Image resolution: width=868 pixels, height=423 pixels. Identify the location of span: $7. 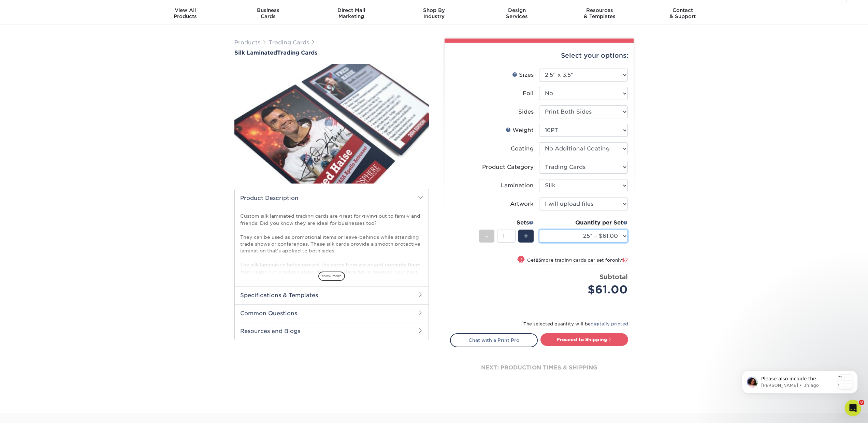
(625, 260).